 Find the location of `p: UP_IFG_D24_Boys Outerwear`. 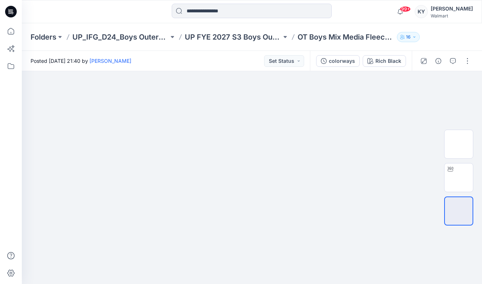

p: UP_IFG_D24_Boys Outerwear is located at coordinates (120, 37).